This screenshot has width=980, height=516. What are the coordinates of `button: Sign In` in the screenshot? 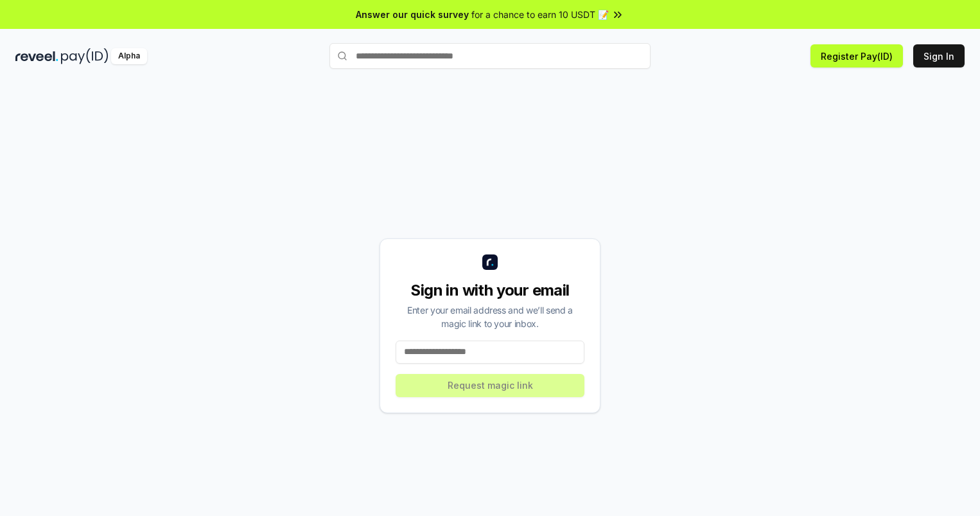 It's located at (939, 56).